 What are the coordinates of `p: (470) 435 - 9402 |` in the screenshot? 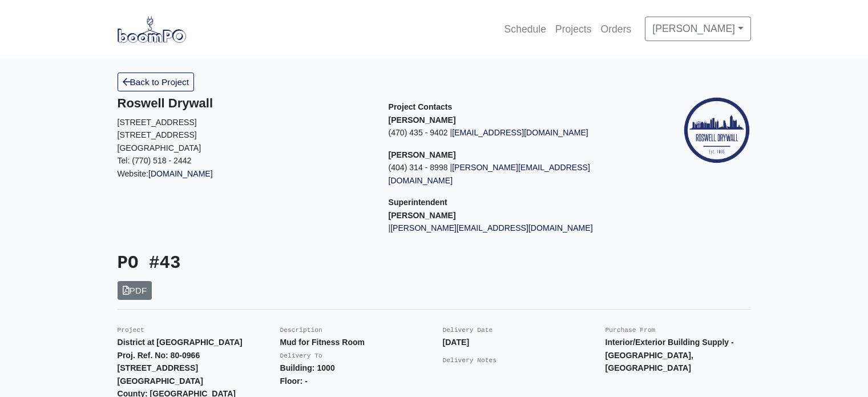 It's located at (515, 133).